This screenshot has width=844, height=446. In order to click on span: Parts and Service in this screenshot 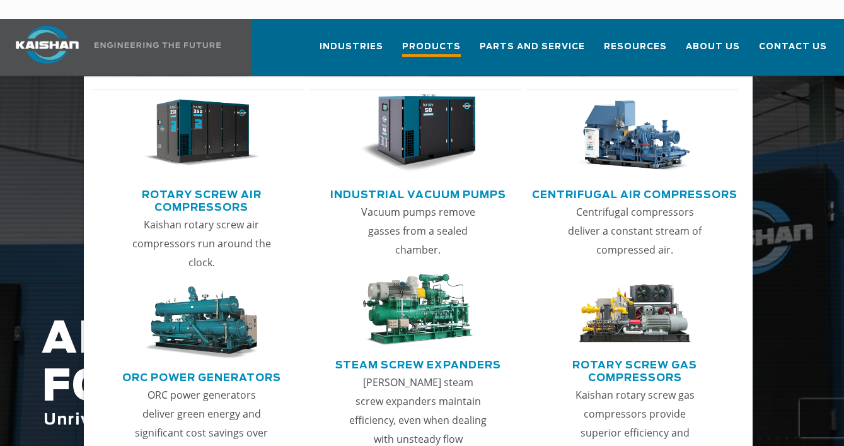, I will do `click(532, 47)`.